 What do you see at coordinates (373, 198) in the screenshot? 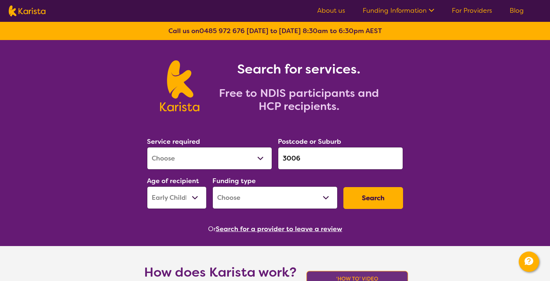
I see `button: Search` at bounding box center [373, 198].